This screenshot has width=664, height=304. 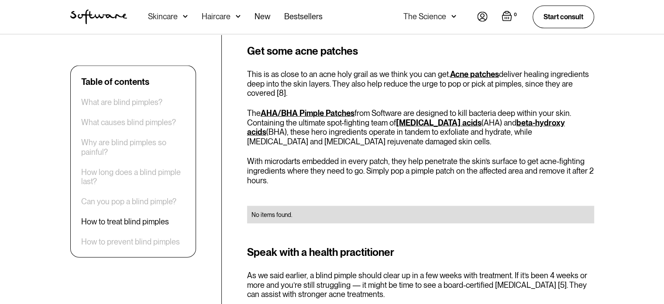 I want to click on div: Skincare, so click(x=163, y=17).